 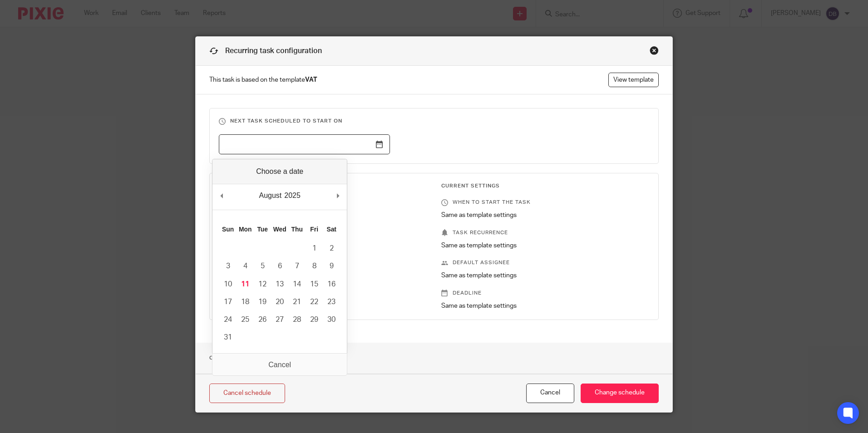 I want to click on button: 5, so click(x=262, y=266).